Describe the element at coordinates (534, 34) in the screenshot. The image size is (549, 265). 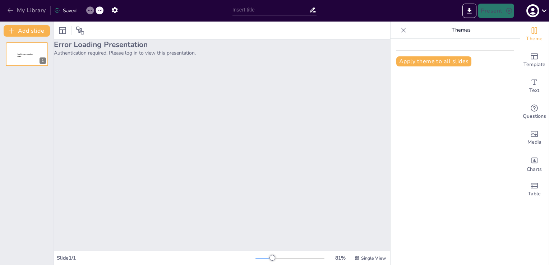
I see `div: Change the overall theme` at that location.